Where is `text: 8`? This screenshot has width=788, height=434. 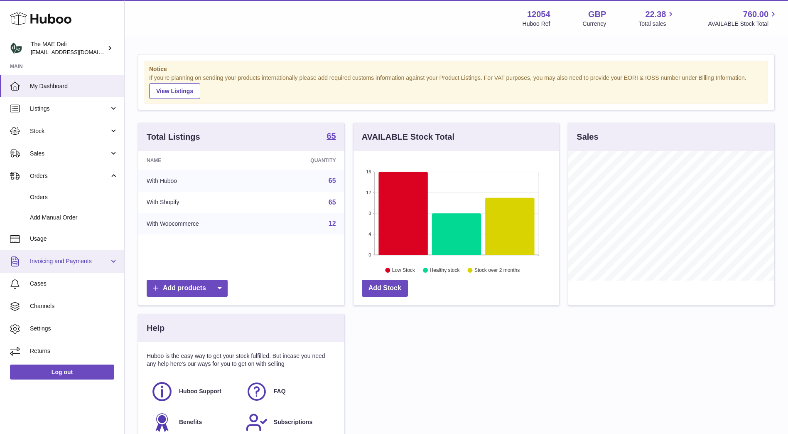
text: 8 is located at coordinates (370, 213).